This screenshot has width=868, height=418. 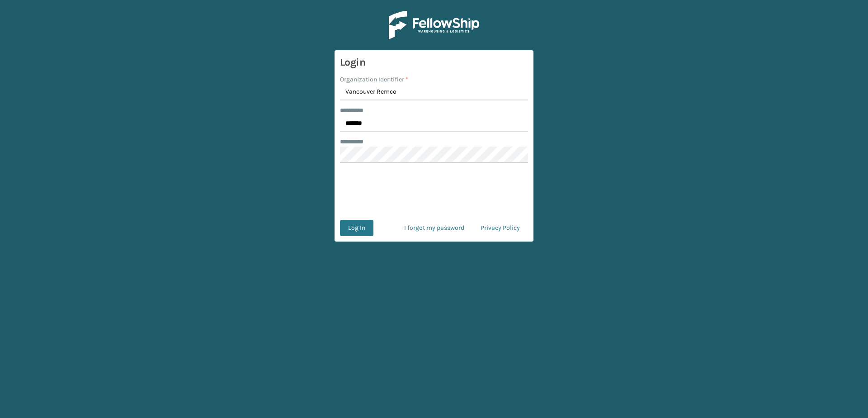 I want to click on img: Logo, so click(x=434, y=25).